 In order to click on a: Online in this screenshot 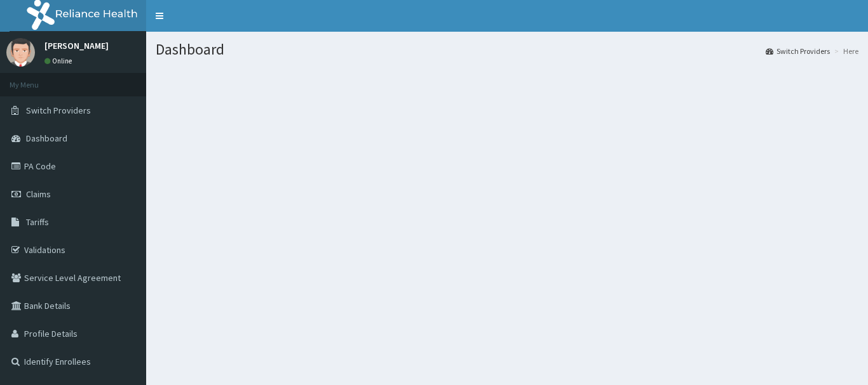, I will do `click(60, 61)`.